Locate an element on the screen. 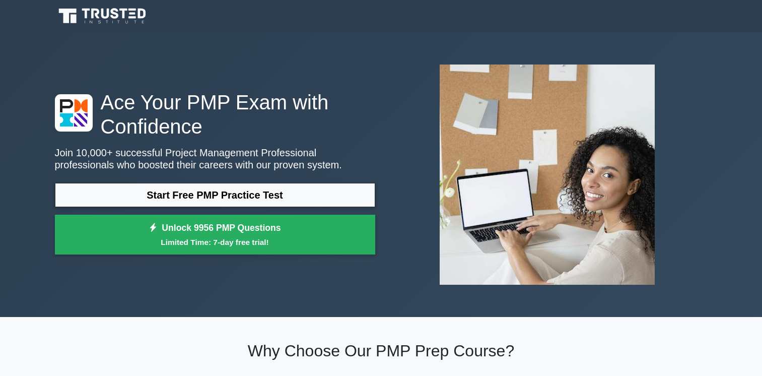 The height and width of the screenshot is (376, 762). small: Limited Time: 7-day free trial! is located at coordinates (215, 242).